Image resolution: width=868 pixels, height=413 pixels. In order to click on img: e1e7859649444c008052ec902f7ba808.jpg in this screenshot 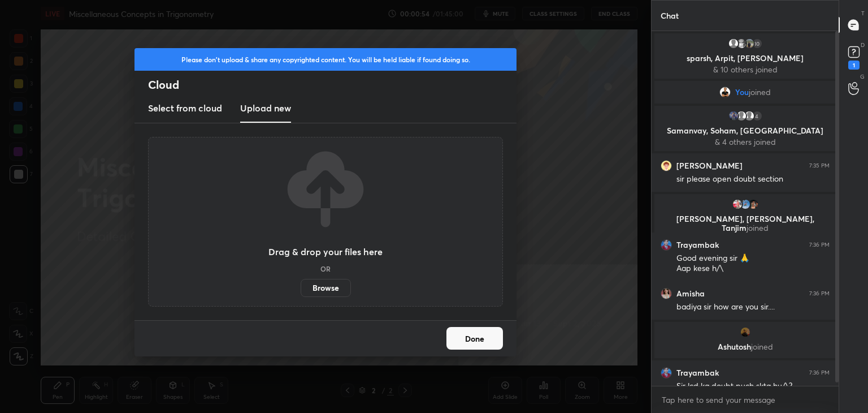, I will do `click(750, 44)`.